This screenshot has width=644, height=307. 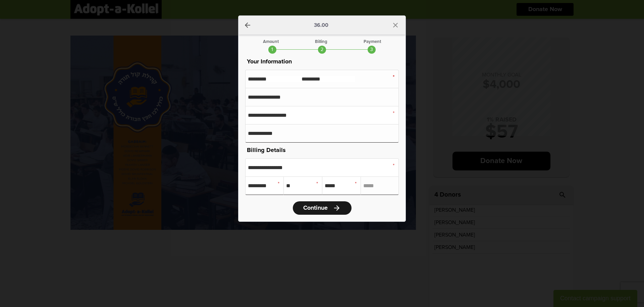 What do you see at coordinates (371, 49) in the screenshot?
I see `div: 3` at bounding box center [371, 49].